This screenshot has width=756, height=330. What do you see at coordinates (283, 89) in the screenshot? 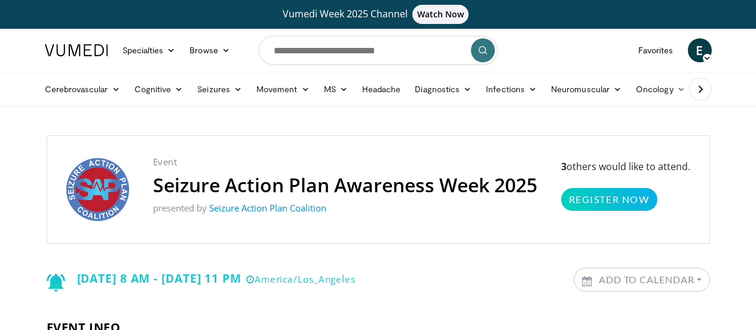
I see `a: Movement` at bounding box center [283, 89].